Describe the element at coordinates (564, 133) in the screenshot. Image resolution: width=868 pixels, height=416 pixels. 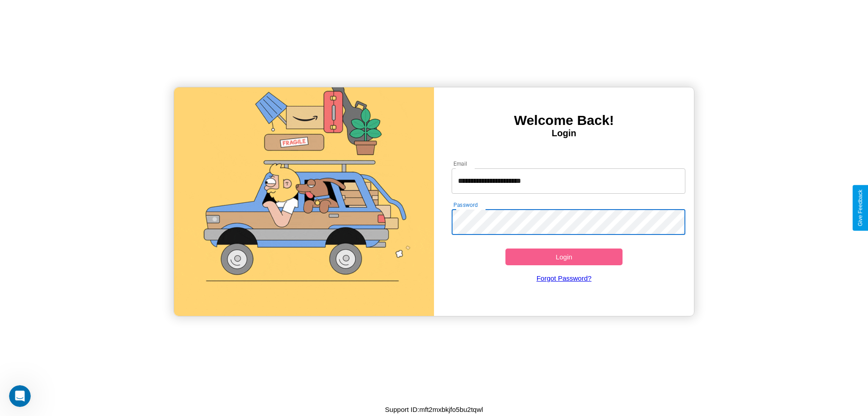
I see `h4: Login` at that location.